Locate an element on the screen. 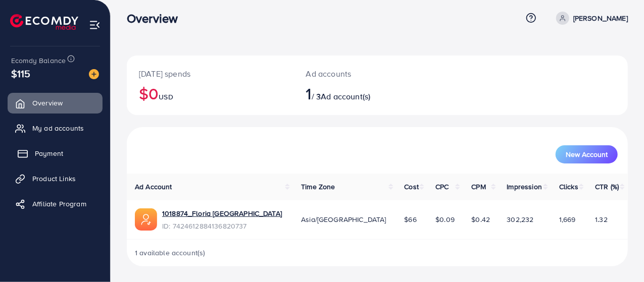 The height and width of the screenshot is (282, 644). img: logo is located at coordinates (44, 22).